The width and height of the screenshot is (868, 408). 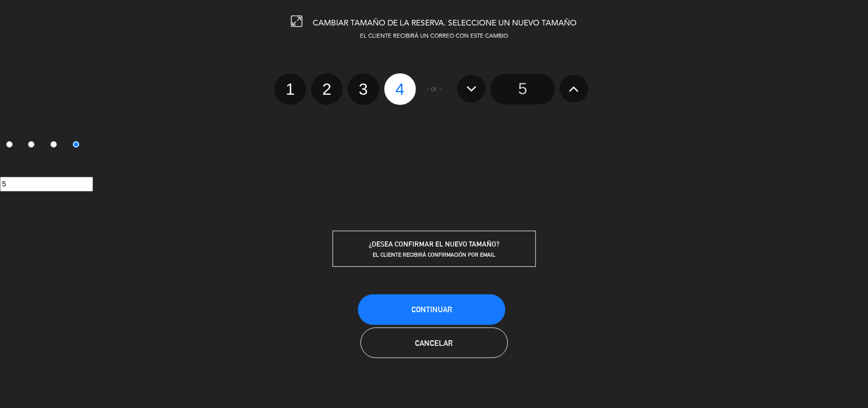 I want to click on span: EL CLIENTE RECIBIRÁ CONFIRMACIÓN POR EMAIL, so click(x=434, y=255).